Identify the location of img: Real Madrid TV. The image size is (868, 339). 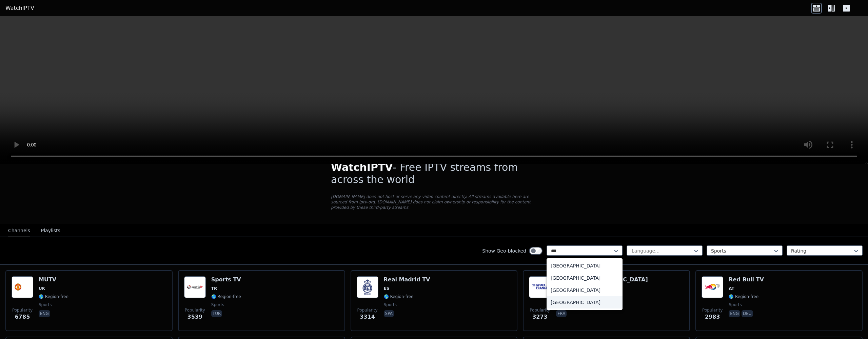
(367, 287).